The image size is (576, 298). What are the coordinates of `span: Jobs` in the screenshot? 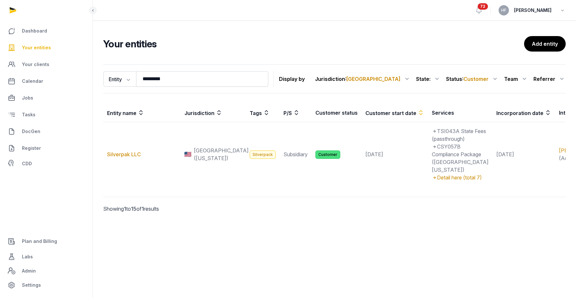 It's located at (27, 98).